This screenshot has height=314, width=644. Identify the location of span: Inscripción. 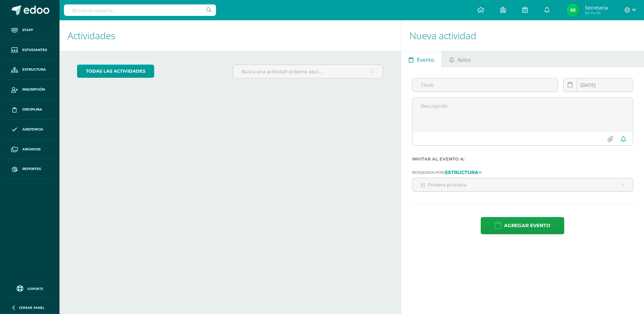
(33, 90).